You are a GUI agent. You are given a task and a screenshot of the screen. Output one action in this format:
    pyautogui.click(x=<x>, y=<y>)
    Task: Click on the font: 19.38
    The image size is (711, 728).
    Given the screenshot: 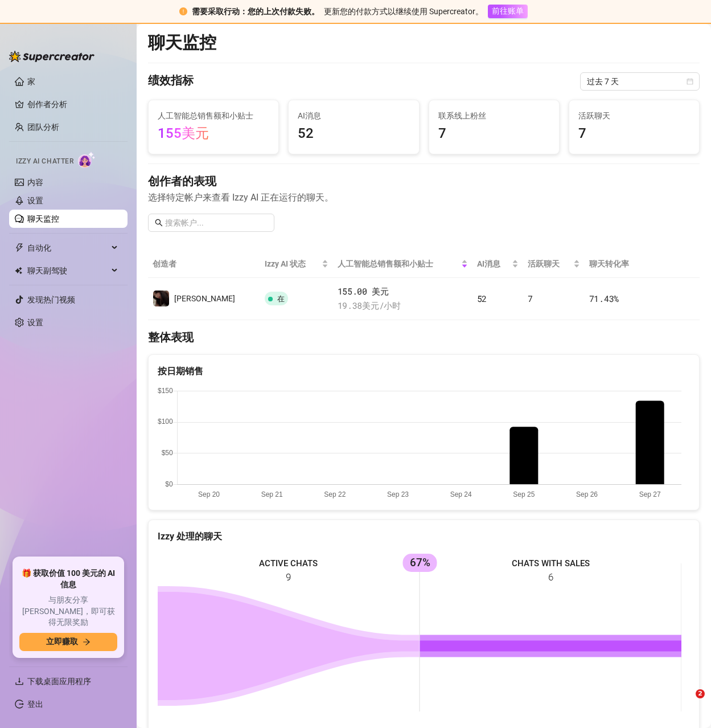 What is the action you would take?
    pyautogui.click(x=351, y=305)
    